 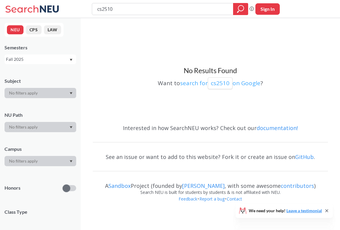 What do you see at coordinates (304, 157) in the screenshot?
I see `a: GitHub` at bounding box center [304, 157].